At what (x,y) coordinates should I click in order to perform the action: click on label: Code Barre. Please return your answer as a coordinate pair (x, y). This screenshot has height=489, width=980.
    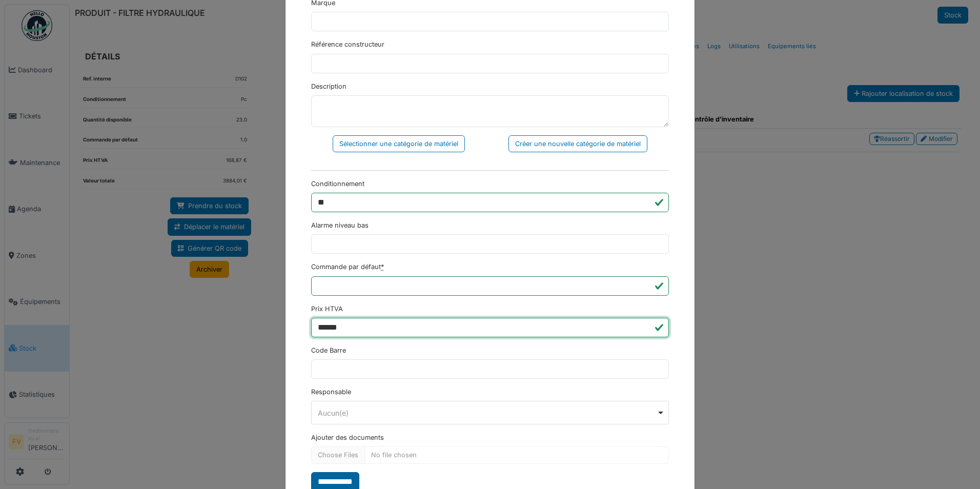
    Looking at the image, I should click on (328, 350).